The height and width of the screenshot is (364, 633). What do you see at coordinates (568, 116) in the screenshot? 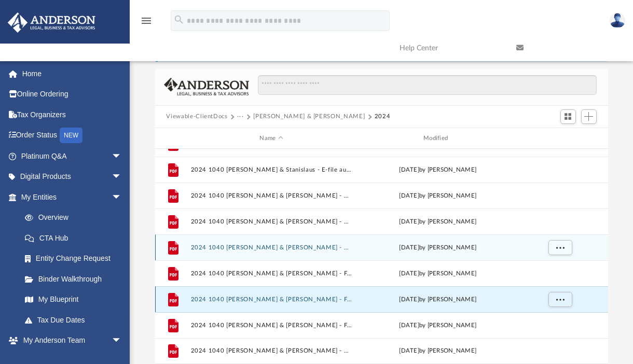
I see `button: Switch to Grid View` at bounding box center [568, 116].